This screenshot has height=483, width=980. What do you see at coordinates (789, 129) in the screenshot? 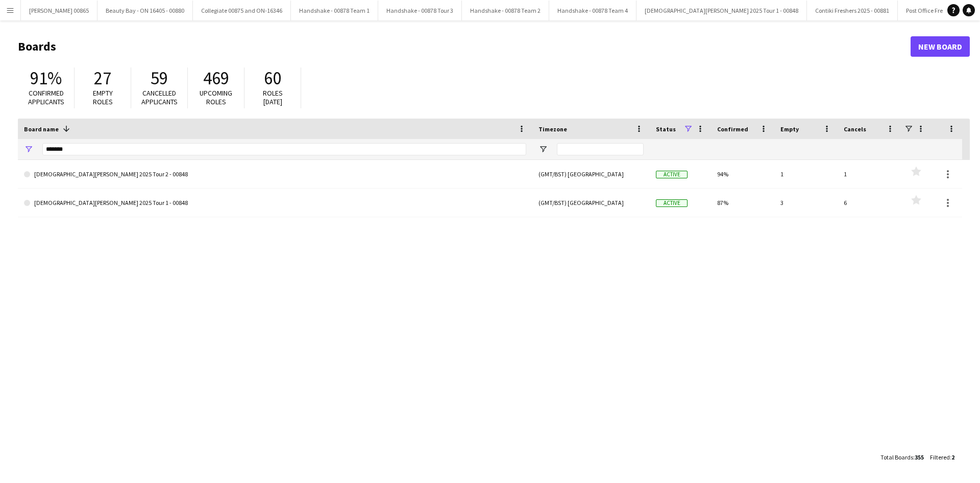
I see `span: Empty` at bounding box center [789, 129].